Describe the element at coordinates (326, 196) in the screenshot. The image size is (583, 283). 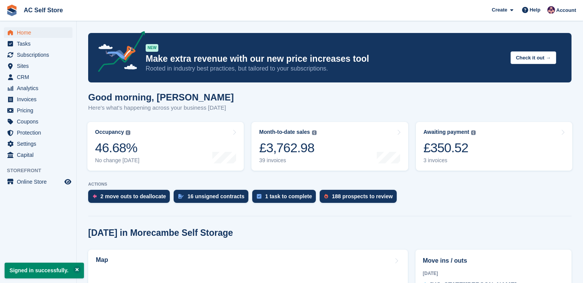
I see `img: prospect-51fa495bee0391a8d652442698ab0144808aea92771e9ea1ae160a38d050c398.svg` at that location.